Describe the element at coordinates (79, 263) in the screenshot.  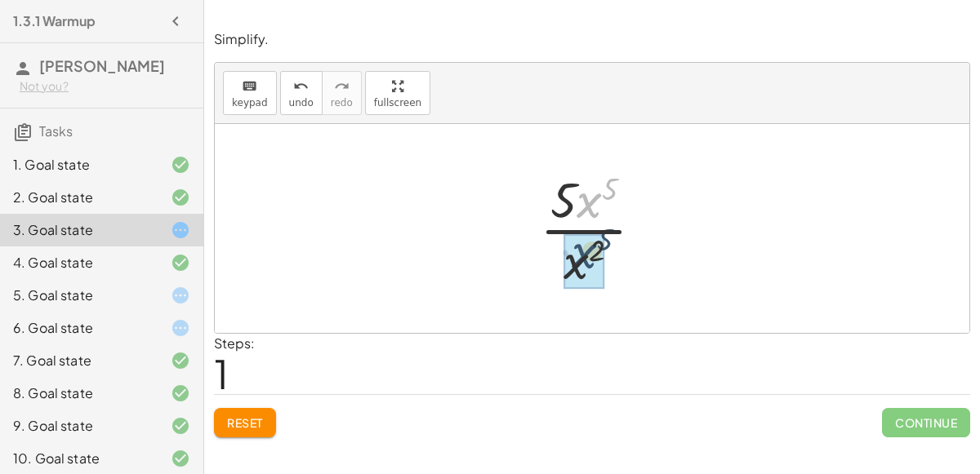
I see `div: 4. Goal state` at that location.